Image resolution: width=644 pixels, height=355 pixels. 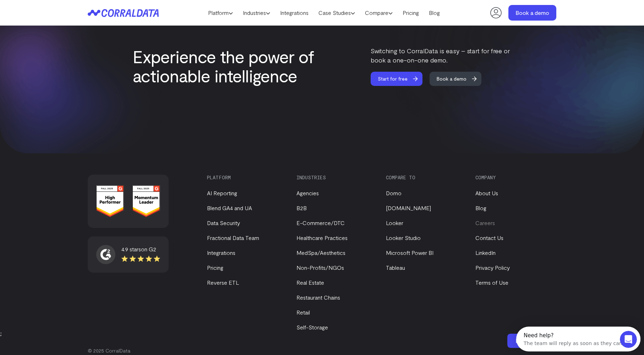 I want to click on a: Blend GA4 and UA, so click(x=229, y=207).